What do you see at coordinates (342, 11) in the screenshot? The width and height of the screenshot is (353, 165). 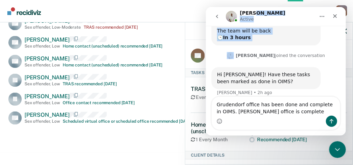 I see `button: Profile dropdown button` at bounding box center [342, 11].